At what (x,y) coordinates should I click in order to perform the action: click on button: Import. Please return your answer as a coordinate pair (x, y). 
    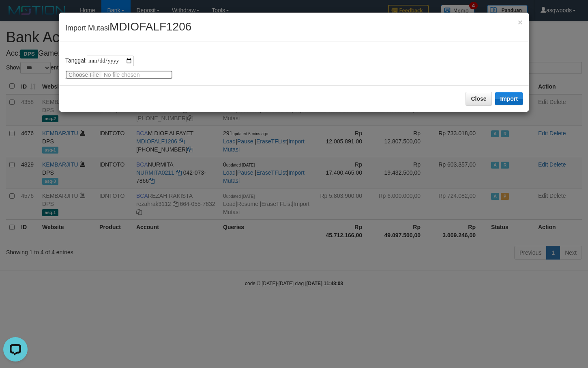
    Looking at the image, I should click on (509, 98).